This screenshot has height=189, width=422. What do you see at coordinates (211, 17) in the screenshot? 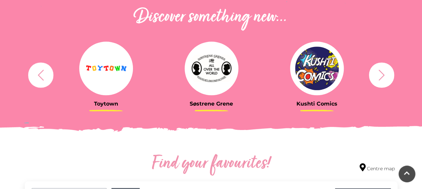
I see `h2: Discover something new...` at bounding box center [211, 17].